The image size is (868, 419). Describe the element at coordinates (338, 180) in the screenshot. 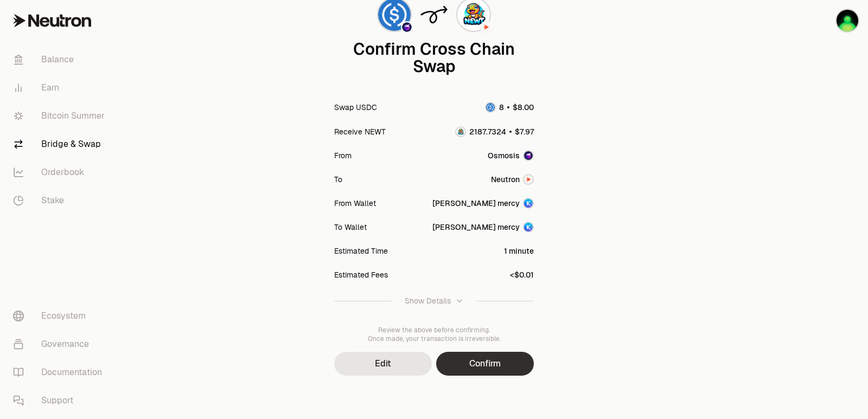

I see `div: To` at that location.